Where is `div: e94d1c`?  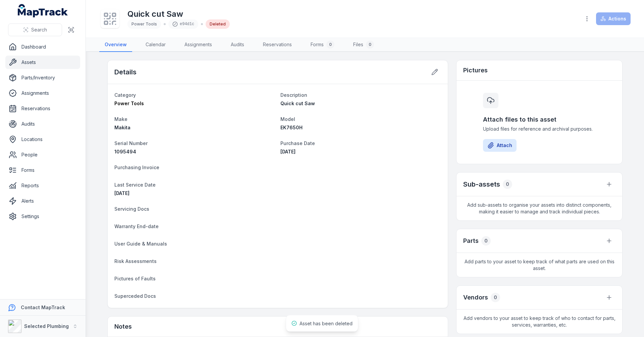 div: e94d1c is located at coordinates (183, 24).